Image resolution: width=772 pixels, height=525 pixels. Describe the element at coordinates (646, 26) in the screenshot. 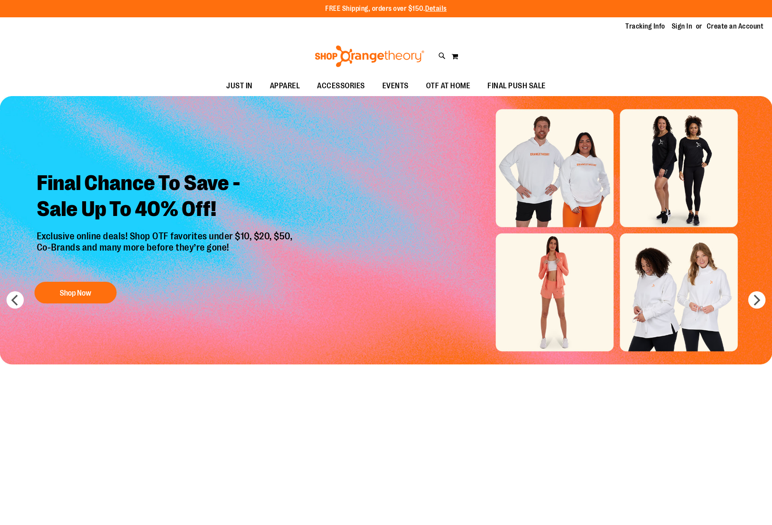

I see `a: Tracking Info` at that location.